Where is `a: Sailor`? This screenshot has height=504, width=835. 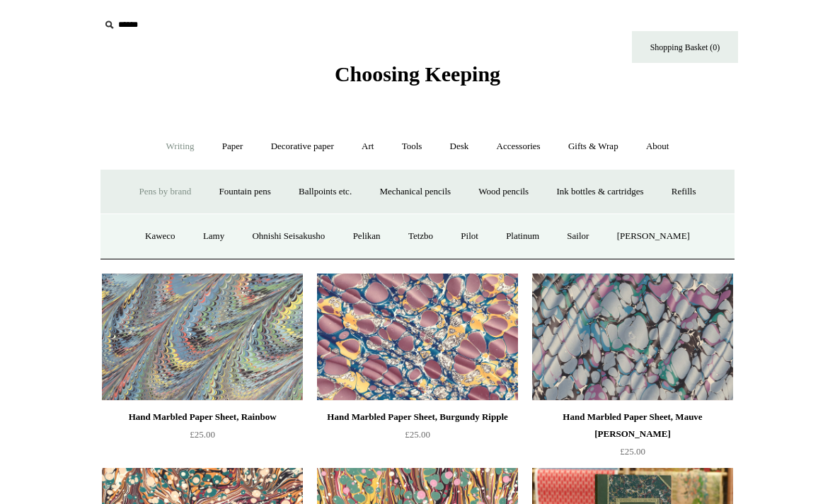 a: Sailor is located at coordinates (578, 237).